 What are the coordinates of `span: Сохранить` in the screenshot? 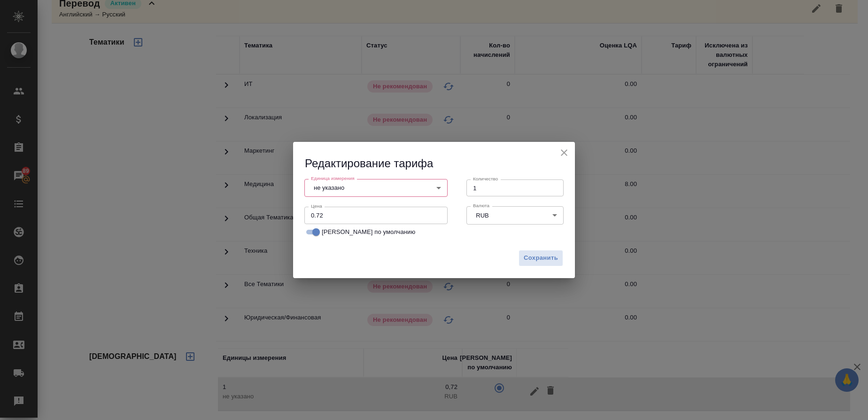 It's located at (540, 258).